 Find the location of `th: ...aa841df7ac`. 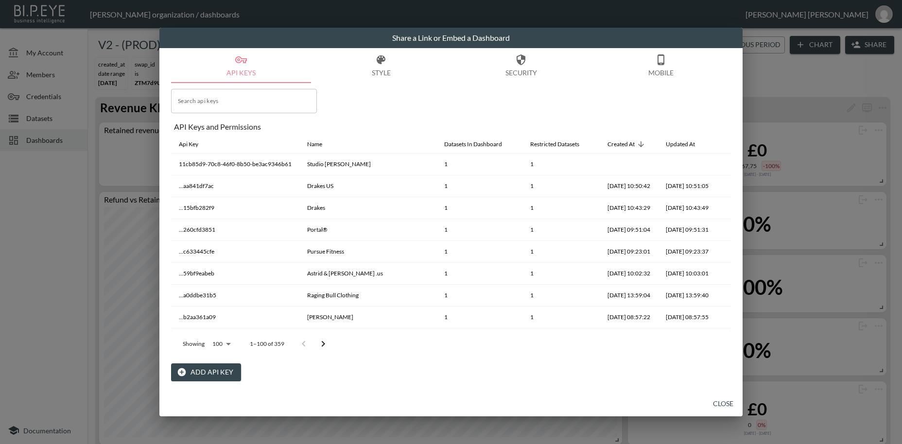

th: ...aa841df7ac is located at coordinates (235, 186).